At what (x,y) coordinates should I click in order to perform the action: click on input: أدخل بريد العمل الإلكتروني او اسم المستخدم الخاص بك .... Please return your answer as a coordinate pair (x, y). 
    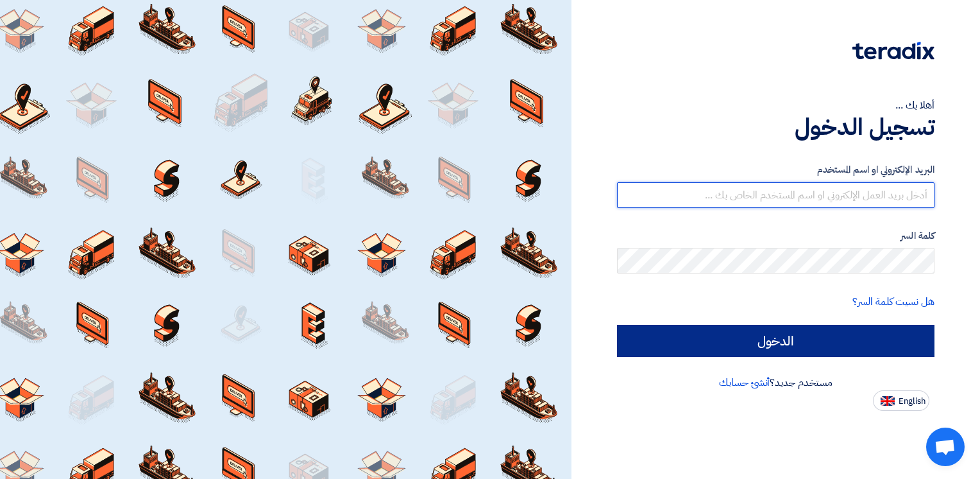
    Looking at the image, I should click on (775, 195).